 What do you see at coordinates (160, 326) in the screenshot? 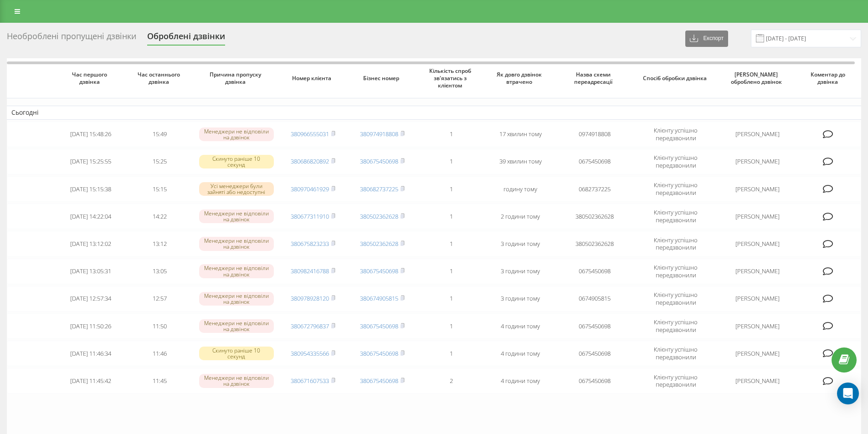
I see `td: 11:50` at bounding box center [160, 326].